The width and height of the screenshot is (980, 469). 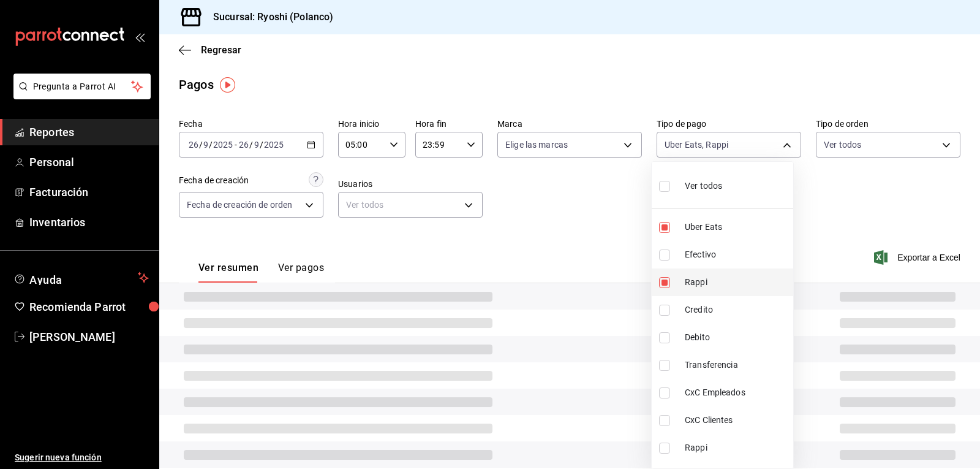 I want to click on span: Ver todos, so click(x=703, y=186).